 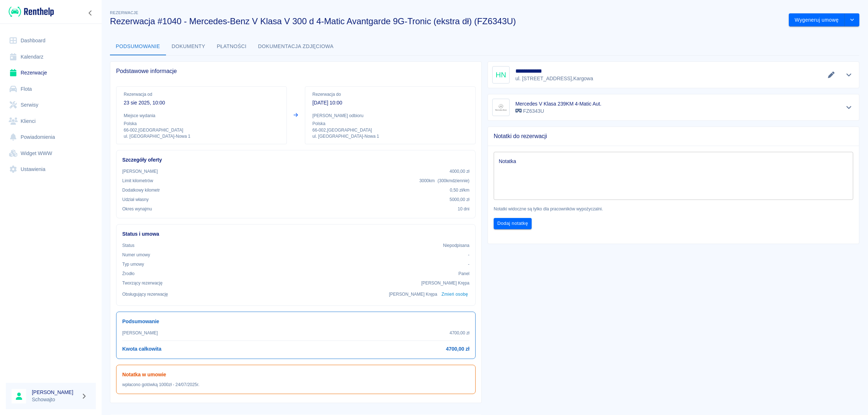 I want to click on p: Notatki widoczne są tylko dla pracowników wypożyczalni., so click(x=673, y=209).